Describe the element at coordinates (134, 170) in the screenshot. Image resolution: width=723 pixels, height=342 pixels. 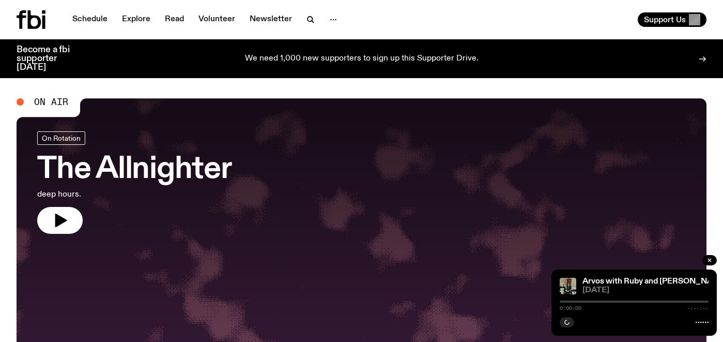
I see `h3: The Allnighter` at that location.